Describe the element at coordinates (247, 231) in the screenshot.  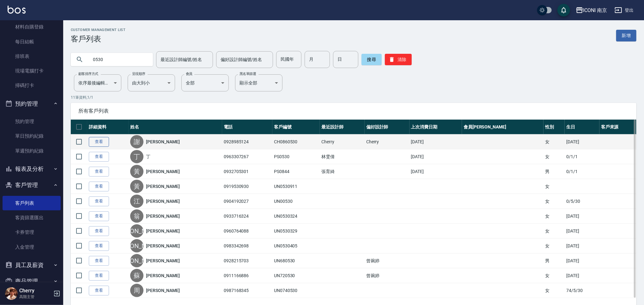
I see `td: 0960764088` at that location.